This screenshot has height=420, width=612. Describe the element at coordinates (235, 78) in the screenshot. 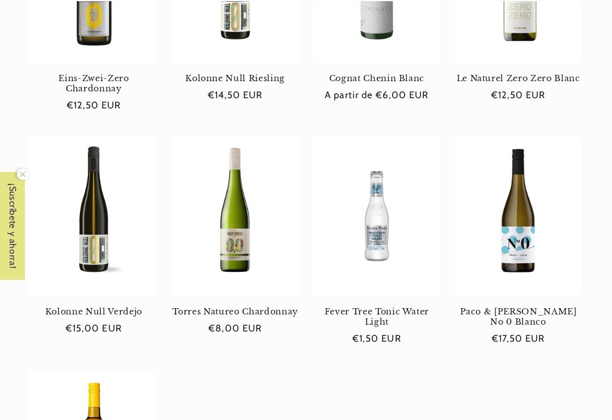

I see `a: Kolonne Null Riesling` at that location.